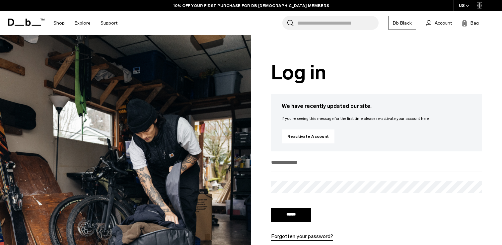  I want to click on nav: Main Navigation, so click(85, 23).